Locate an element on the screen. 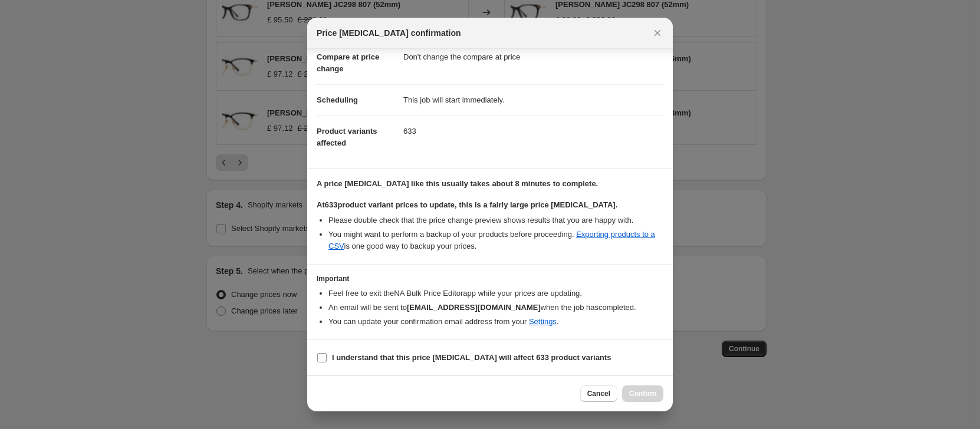 This screenshot has height=429, width=980. button: Cancel is located at coordinates (598, 394).